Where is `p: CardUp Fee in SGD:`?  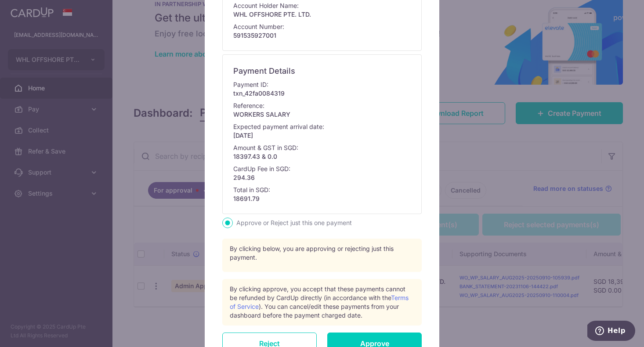
p: CardUp Fee in SGD: is located at coordinates (262, 169).